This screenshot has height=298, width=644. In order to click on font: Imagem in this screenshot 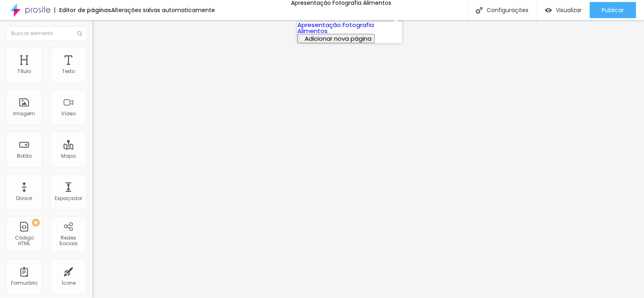, I will do `click(24, 113)`.